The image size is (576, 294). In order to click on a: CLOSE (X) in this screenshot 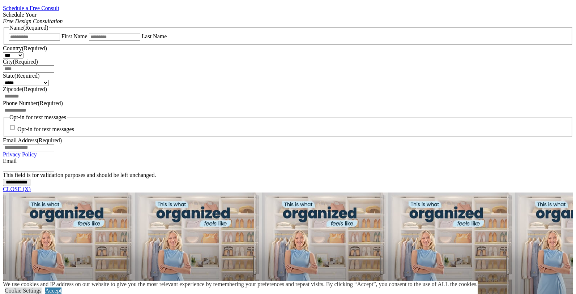, I will do `click(17, 189)`.